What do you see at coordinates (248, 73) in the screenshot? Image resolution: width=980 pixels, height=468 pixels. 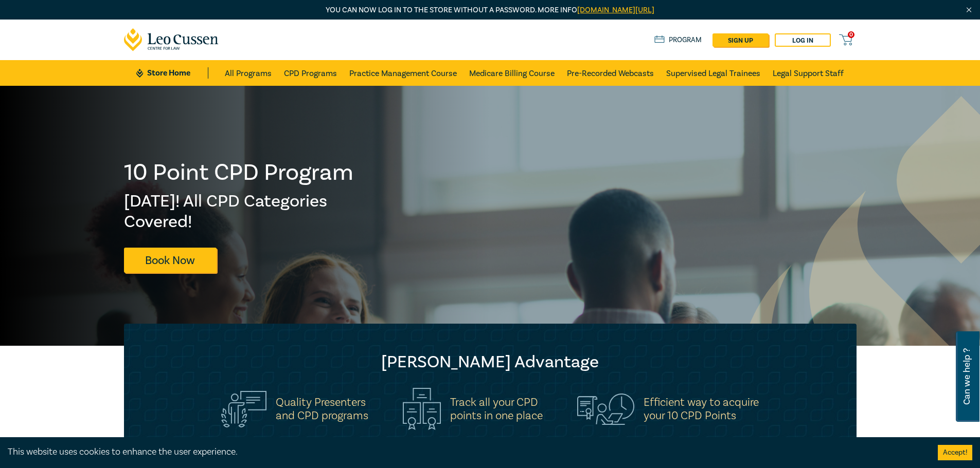 I see `a: All Programs` at bounding box center [248, 73].